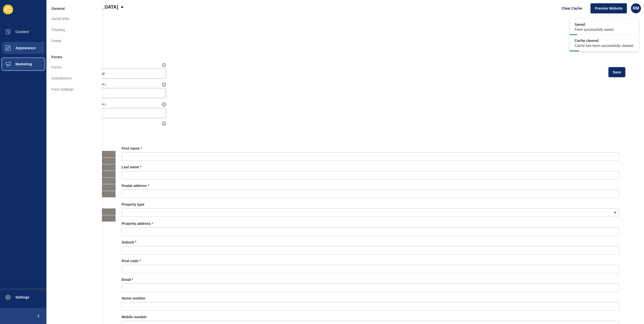 The width and height of the screenshot is (644, 324). Describe the element at coordinates (74, 78) in the screenshot. I see `a: Submissions` at that location.